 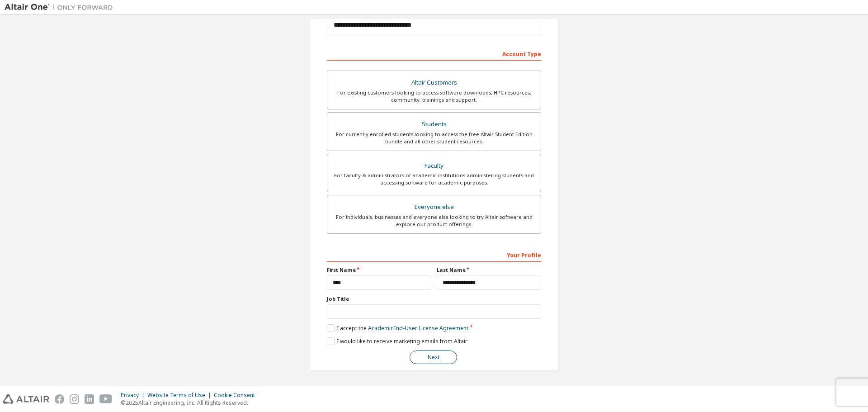 I want to click on div: Your Profile, so click(x=434, y=255).